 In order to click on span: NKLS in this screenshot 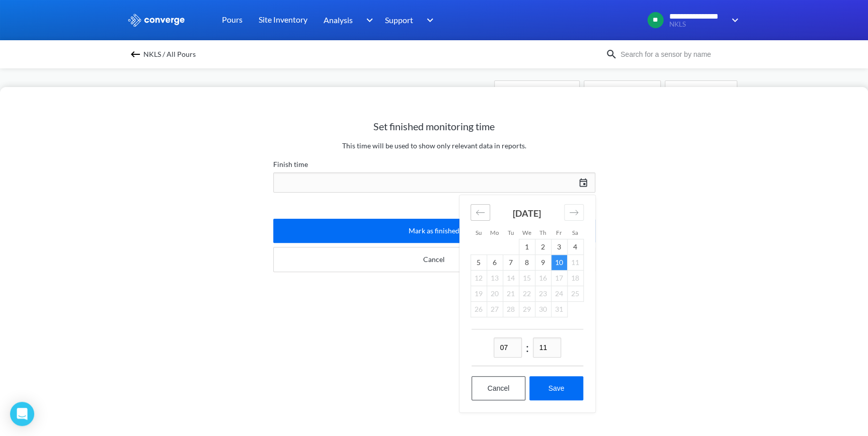, I will do `click(696, 24)`.